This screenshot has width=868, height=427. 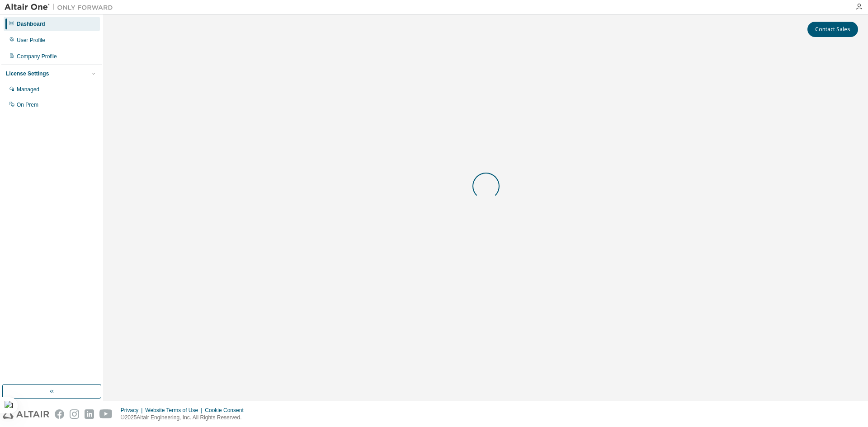 I want to click on div: Cookie Consent, so click(x=227, y=410).